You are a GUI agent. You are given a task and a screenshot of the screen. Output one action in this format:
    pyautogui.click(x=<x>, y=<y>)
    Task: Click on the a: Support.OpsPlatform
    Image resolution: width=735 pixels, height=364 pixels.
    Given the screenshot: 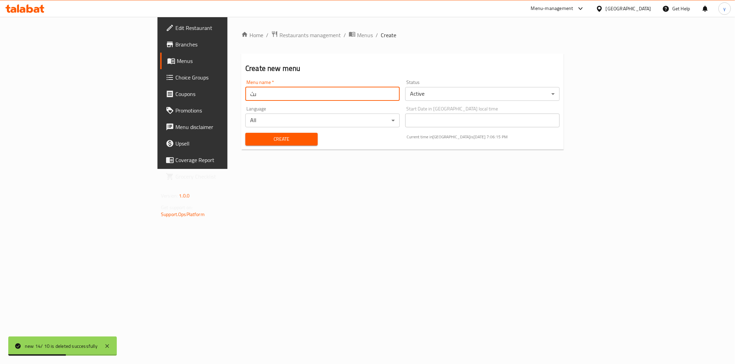 What is the action you would take?
    pyautogui.click(x=183, y=215)
    